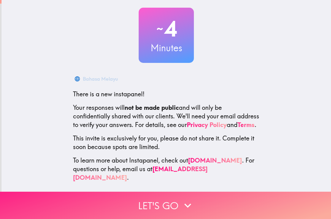 This screenshot has width=331, height=219. I want to click on p: Your responses will and will only be confidentially shared with our clients. We'll need your emai..., so click(166, 116).